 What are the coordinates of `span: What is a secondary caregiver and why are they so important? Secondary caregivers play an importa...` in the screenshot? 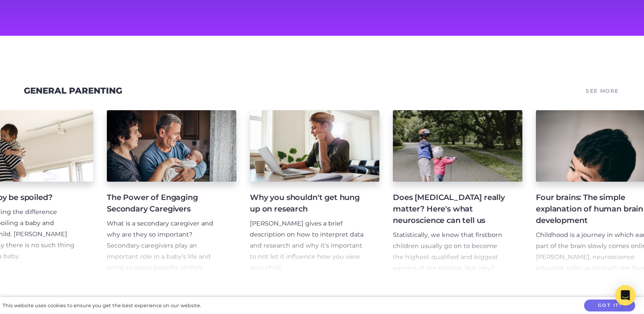 It's located at (160, 257).